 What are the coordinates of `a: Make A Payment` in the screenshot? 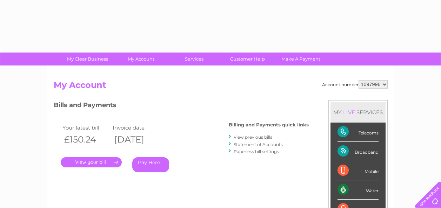 It's located at (301, 59).